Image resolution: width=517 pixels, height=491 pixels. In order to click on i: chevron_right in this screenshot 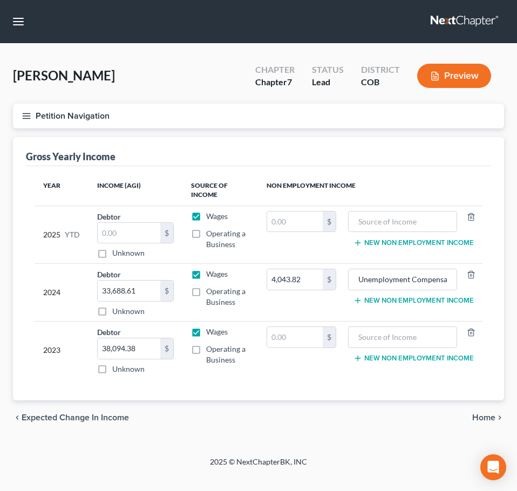, I will do `click(499, 417)`.